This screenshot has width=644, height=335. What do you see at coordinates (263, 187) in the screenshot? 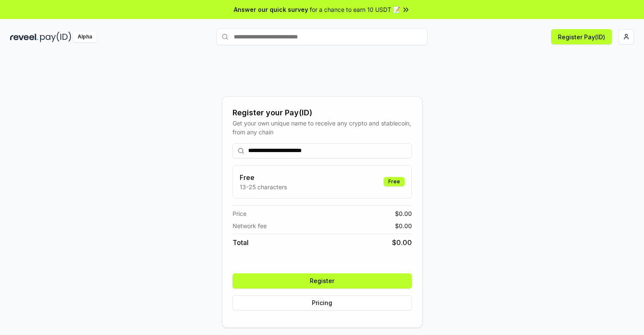
I see `p: 13-25 characters` at bounding box center [263, 187].